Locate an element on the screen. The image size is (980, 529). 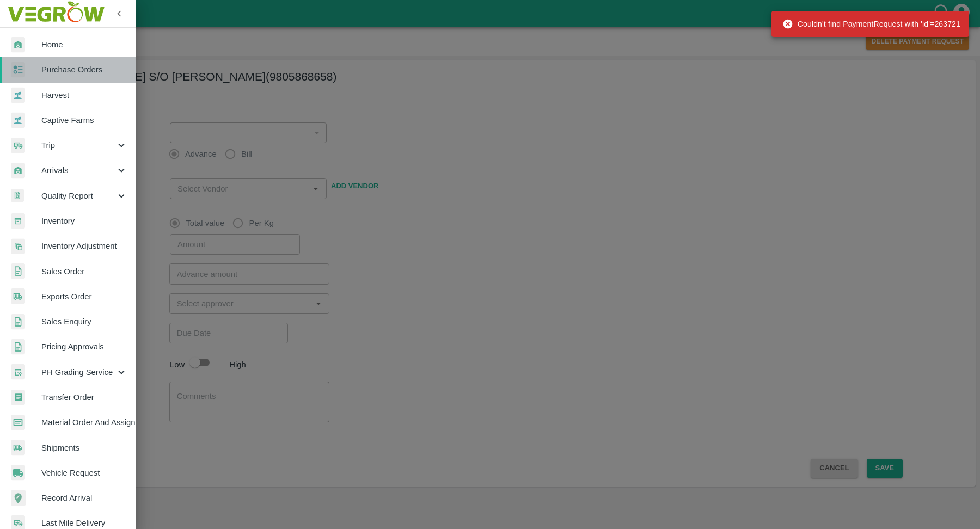
span: Pricing Approvals is located at coordinates (84, 347).